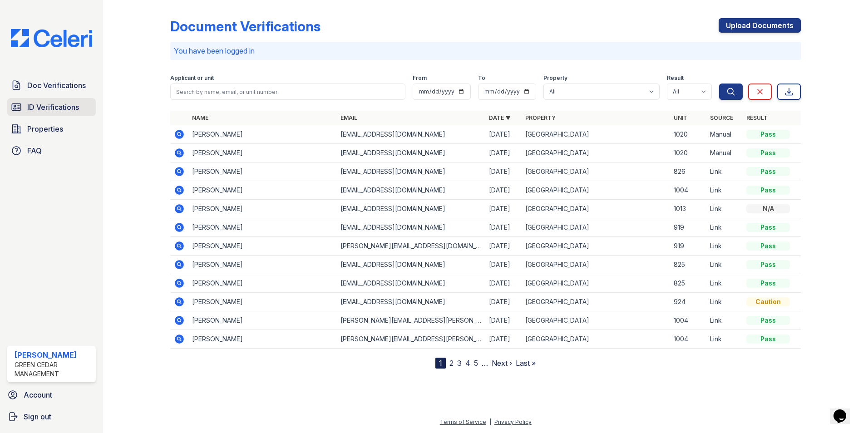 This screenshot has width=868, height=433. Describe the element at coordinates (500, 118) in the screenshot. I see `a: Date ▼` at that location.